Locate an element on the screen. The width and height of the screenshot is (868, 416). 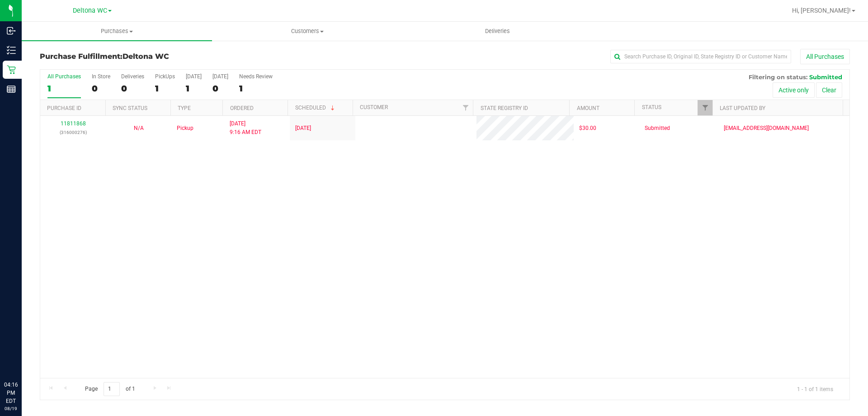
a: State Registry ID is located at coordinates (504, 108).